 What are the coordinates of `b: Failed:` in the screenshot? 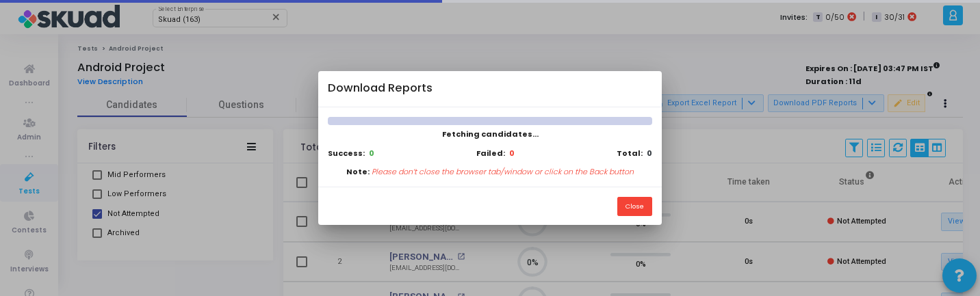 It's located at (491, 153).